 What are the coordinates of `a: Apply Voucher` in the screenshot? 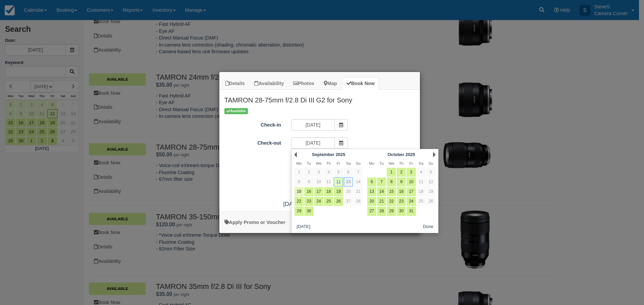 It's located at (255, 222).